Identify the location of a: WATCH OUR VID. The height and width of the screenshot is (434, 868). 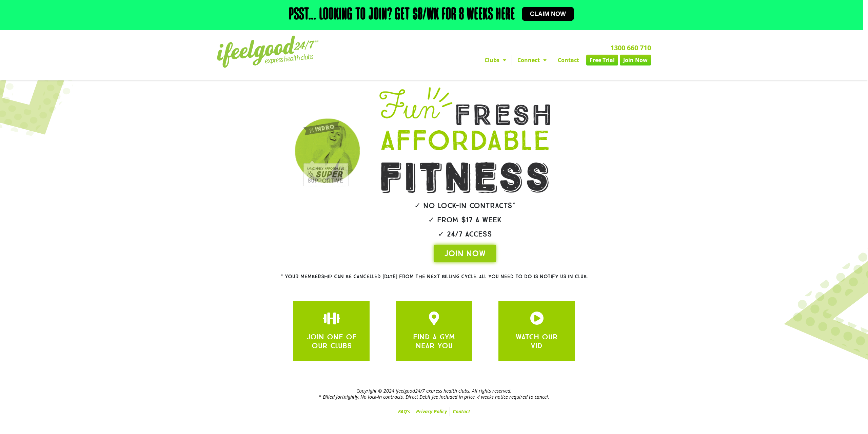
(537, 341).